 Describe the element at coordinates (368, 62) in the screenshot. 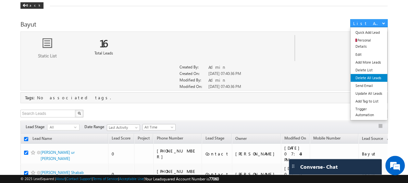

I see `a: Add More Leads` at that location.